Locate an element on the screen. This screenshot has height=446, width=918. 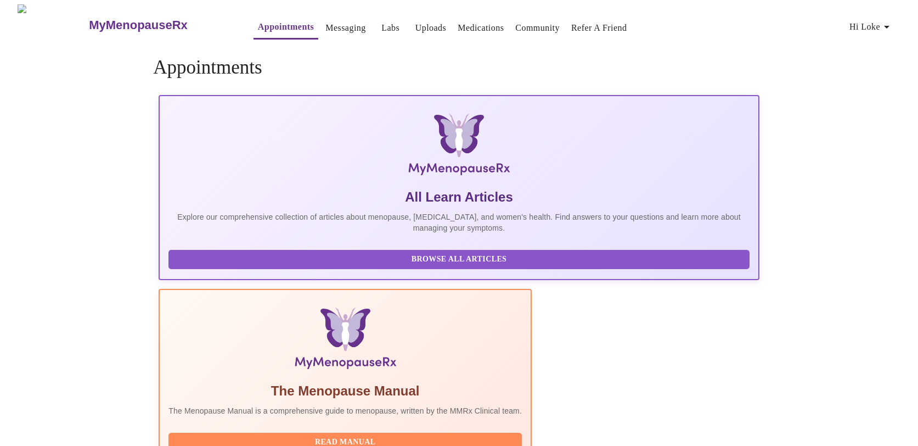
img: Menopause Manual is located at coordinates (345, 340).